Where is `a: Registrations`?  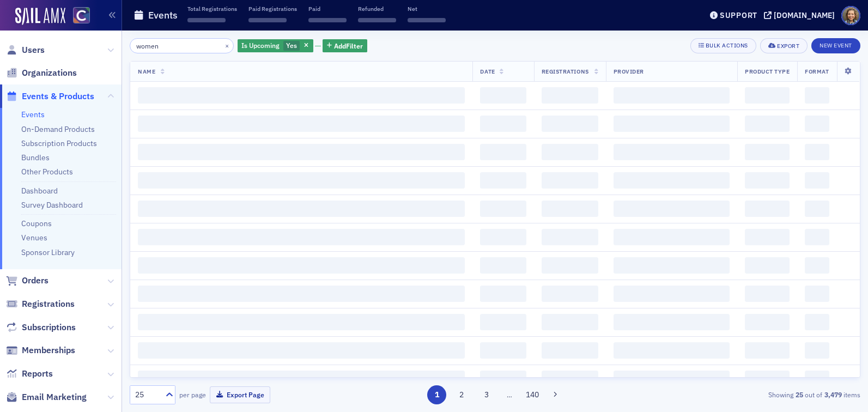
a: Registrations is located at coordinates (40, 304).